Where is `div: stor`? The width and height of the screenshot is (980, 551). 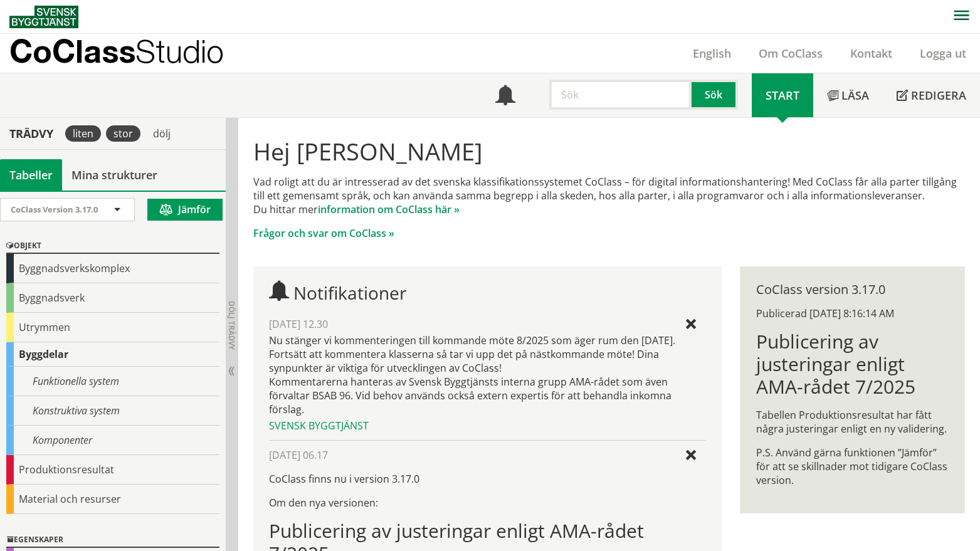 div: stor is located at coordinates (123, 134).